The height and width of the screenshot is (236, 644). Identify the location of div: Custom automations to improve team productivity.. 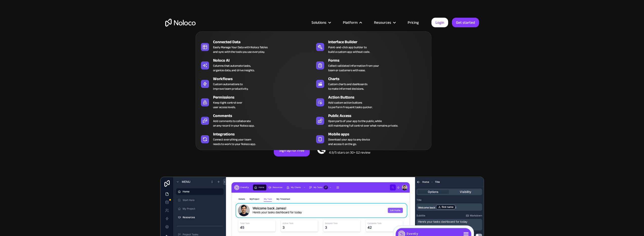
(230, 86).